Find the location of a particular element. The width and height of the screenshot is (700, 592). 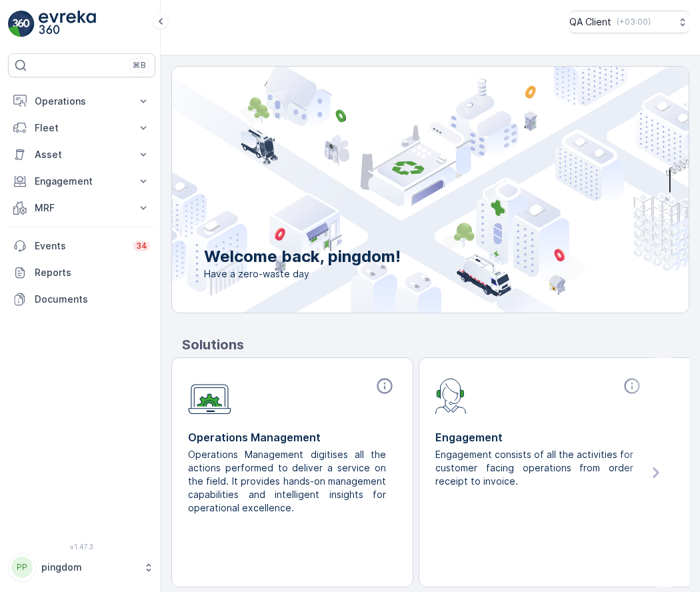

p: QA Client is located at coordinates (590, 22).